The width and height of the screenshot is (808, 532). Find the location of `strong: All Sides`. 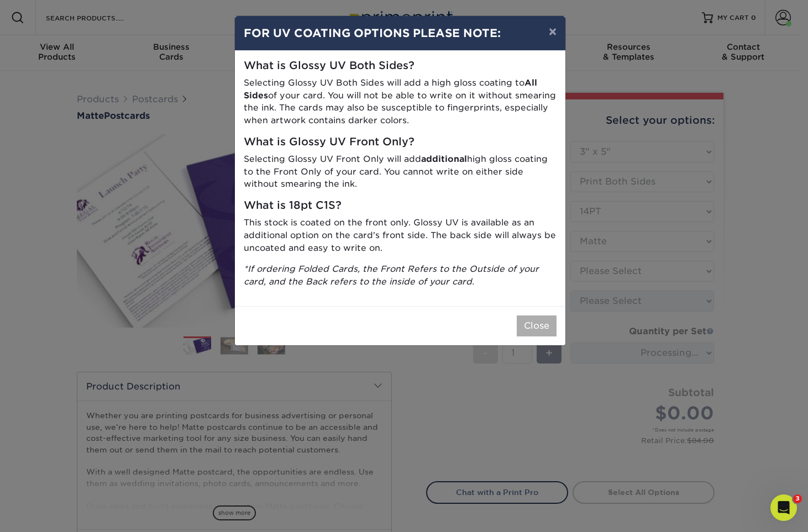

strong: All Sides is located at coordinates (390, 89).